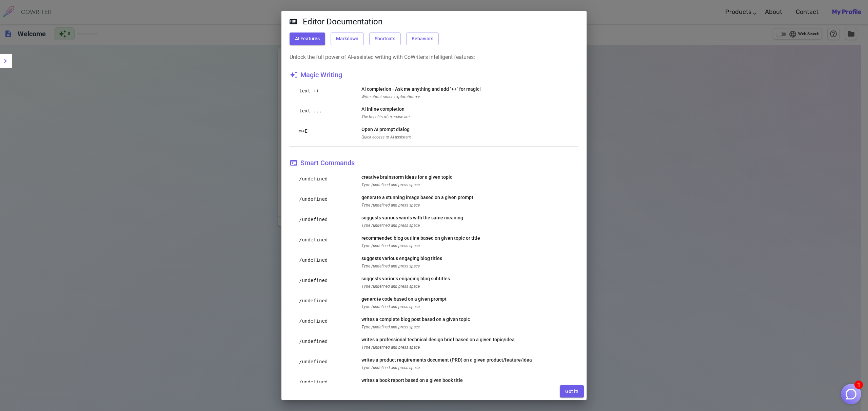 The height and width of the screenshot is (411, 868). What do you see at coordinates (470, 299) in the screenshot?
I see `p: generate code based on a given prompt` at bounding box center [470, 299].